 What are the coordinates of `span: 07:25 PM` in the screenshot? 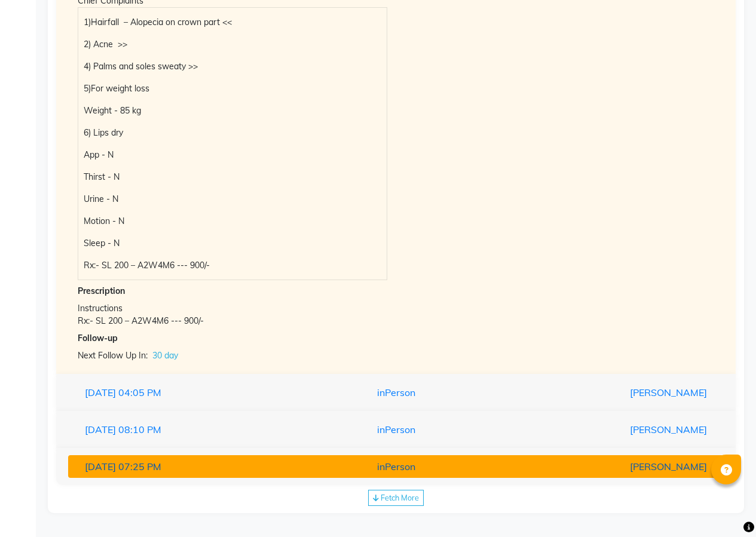 It's located at (140, 467).